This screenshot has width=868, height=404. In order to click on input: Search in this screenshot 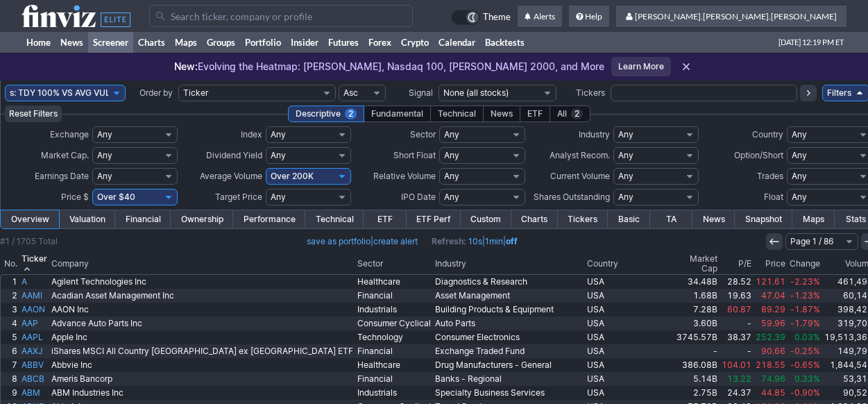, I will do `click(281, 16)`.